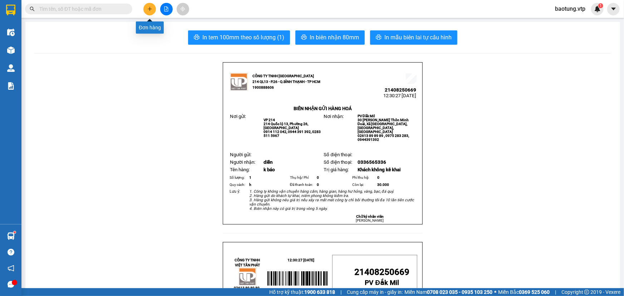 The width and height of the screenshot is (624, 296). I want to click on span: copyright, so click(587, 292).